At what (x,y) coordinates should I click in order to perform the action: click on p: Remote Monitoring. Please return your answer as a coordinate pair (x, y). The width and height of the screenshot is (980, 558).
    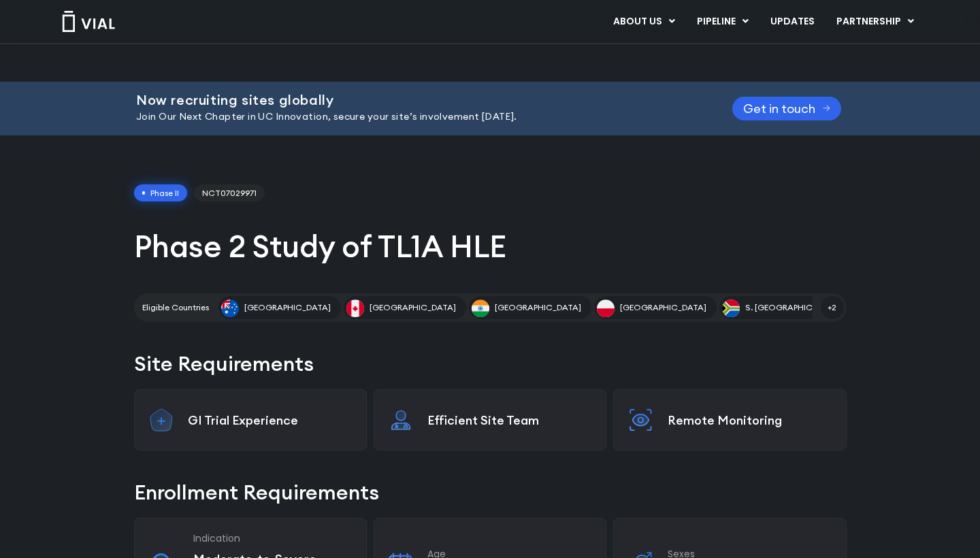
    Looking at the image, I should click on (750, 420).